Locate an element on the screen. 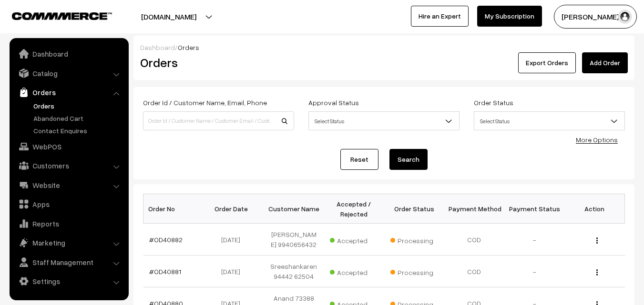  th: Payment Method is located at coordinates (475, 209).